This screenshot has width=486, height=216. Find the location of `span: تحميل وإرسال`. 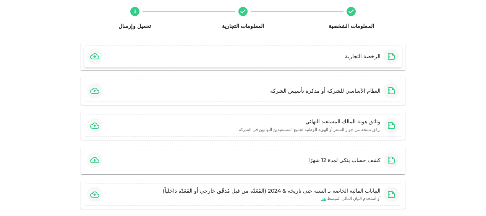

span: تحميل وإرسال is located at coordinates (135, 26).